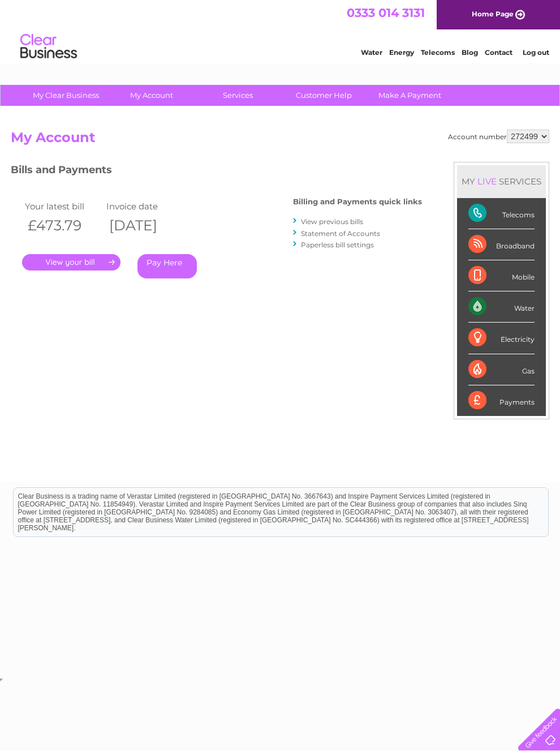 This screenshot has width=560, height=751. What do you see at coordinates (167, 266) in the screenshot?
I see `a: Pay Here` at bounding box center [167, 266].